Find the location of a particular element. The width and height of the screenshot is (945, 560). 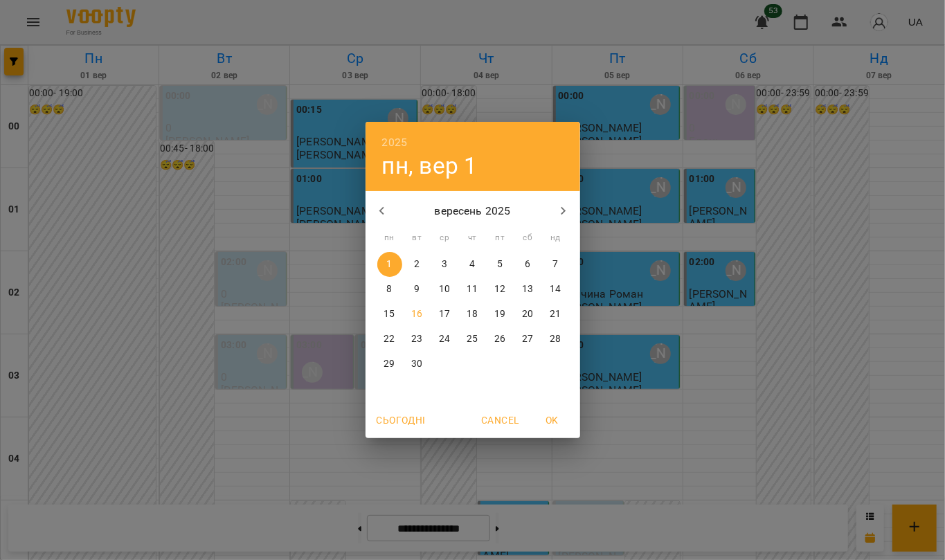

p: 21 is located at coordinates (555, 314).